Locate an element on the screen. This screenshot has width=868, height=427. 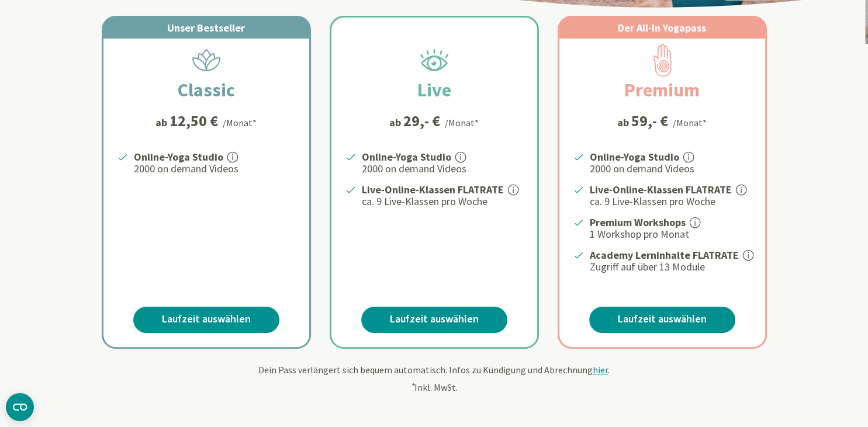
strong: Academy Lerninhalte FLATRATE is located at coordinates (664, 254).